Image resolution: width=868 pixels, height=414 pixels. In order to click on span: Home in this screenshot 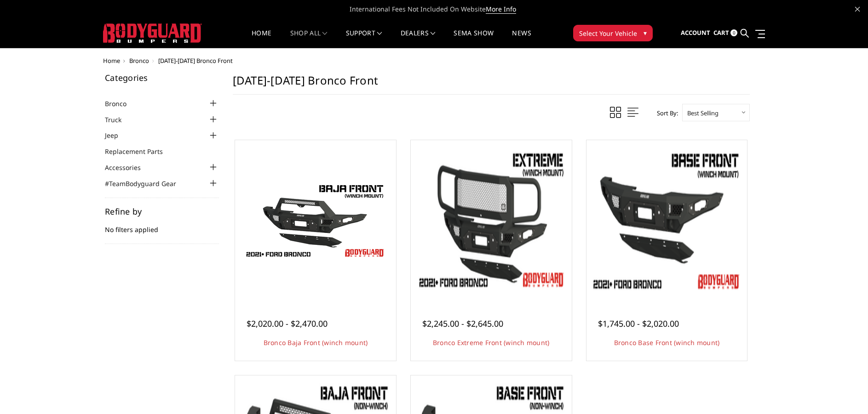, I will do `click(111, 61)`.